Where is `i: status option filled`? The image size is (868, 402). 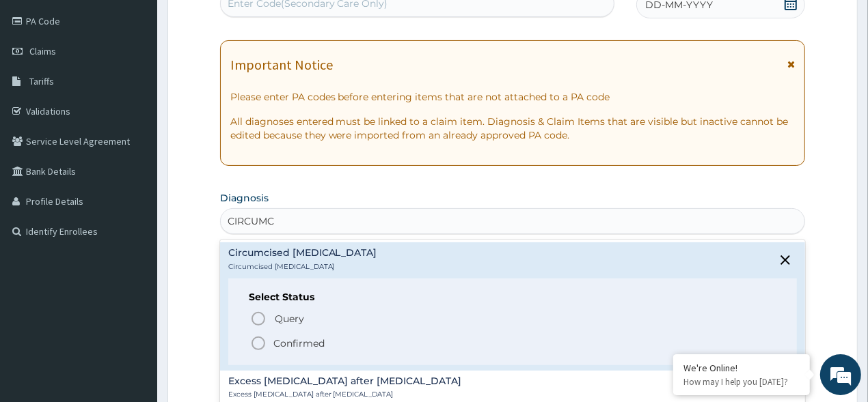 i: status option filled is located at coordinates (258, 343).